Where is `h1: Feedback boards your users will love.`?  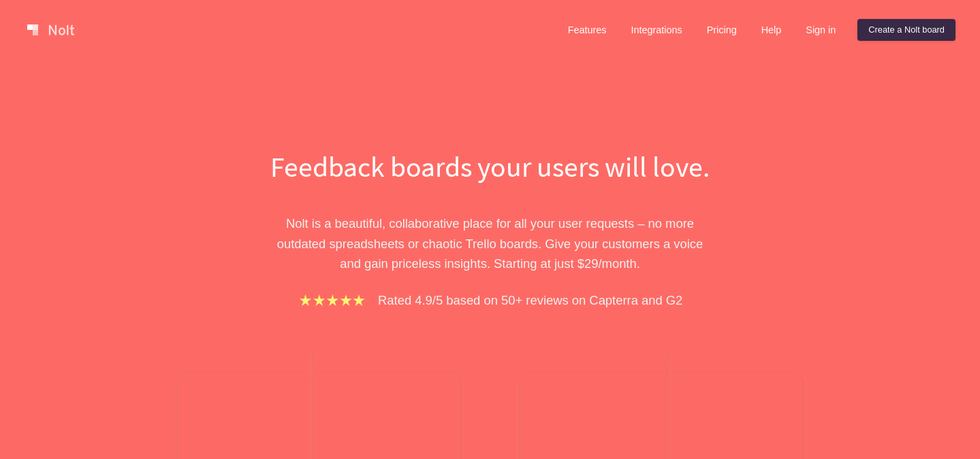 h1: Feedback boards your users will love. is located at coordinates (490, 167).